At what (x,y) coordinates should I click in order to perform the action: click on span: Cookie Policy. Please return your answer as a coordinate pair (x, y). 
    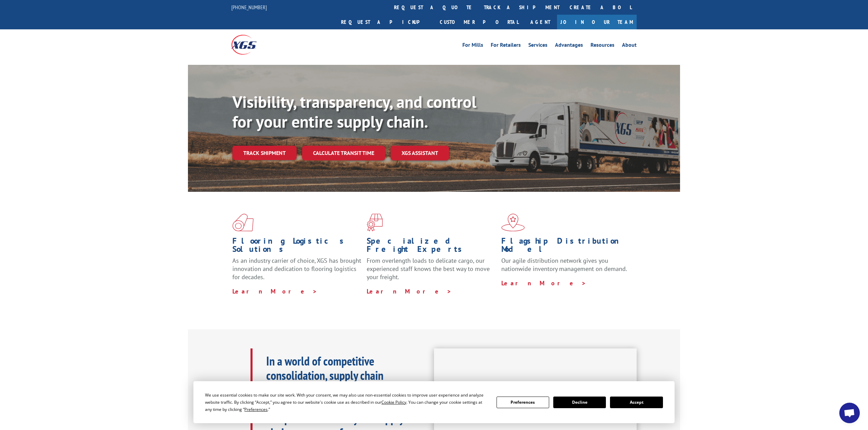
    Looking at the image, I should click on (393, 402).